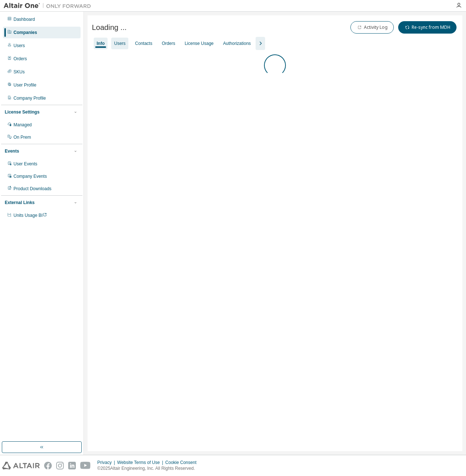 This screenshot has width=466, height=476. What do you see at coordinates (20, 203) in the screenshot?
I see `div: External Links` at bounding box center [20, 203].